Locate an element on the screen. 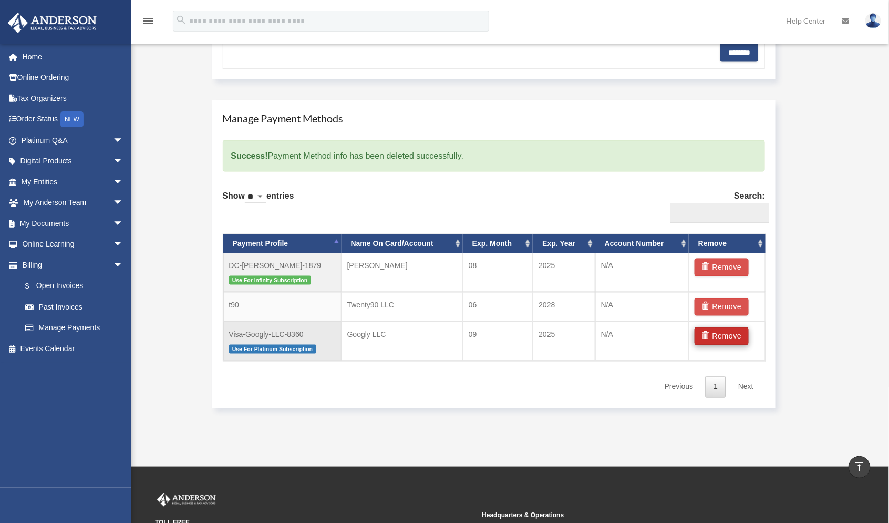 This screenshot has height=523, width=889. a: Events Calendar is located at coordinates (73, 348).